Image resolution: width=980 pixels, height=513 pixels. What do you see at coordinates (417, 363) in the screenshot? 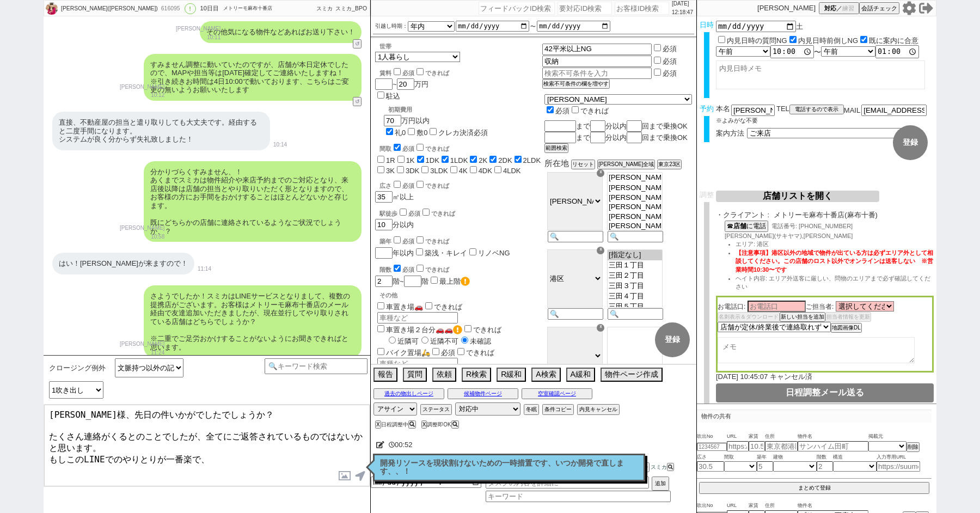
I see `input: 車種など` at bounding box center [417, 363].